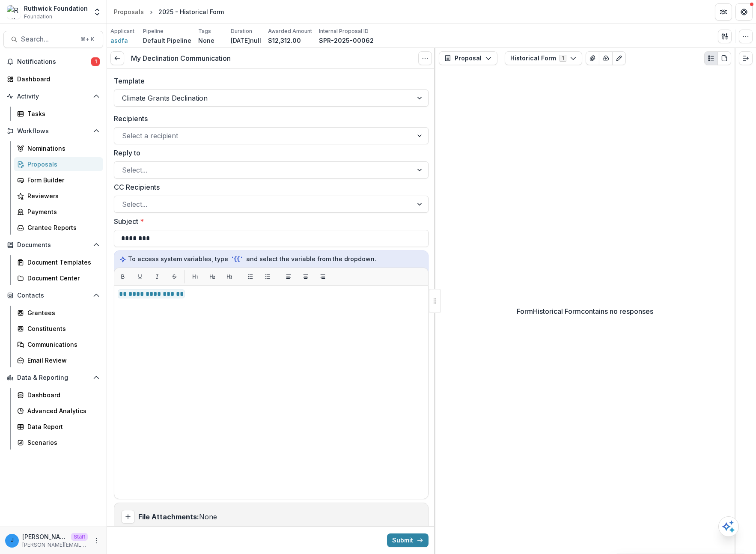 The image size is (756, 554). I want to click on a: Communications, so click(58, 344).